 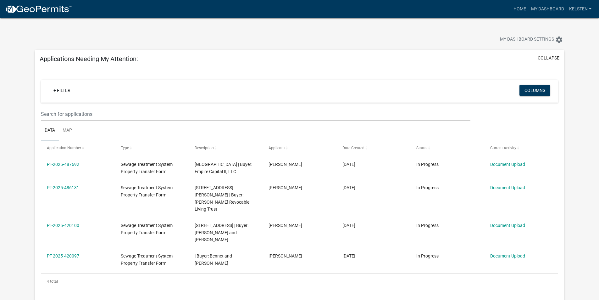 I want to click on h5: Applications Needing My Attention:, so click(x=89, y=59).